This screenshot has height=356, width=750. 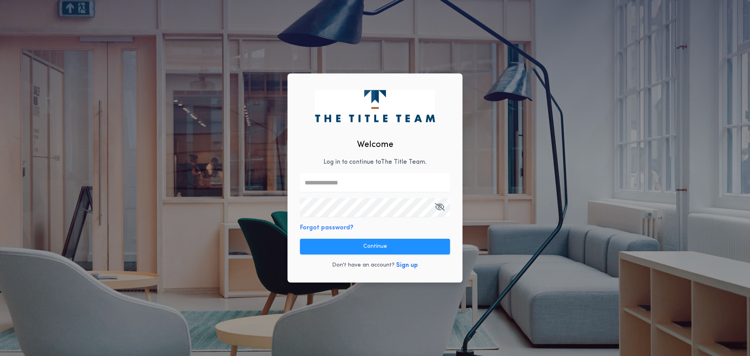 What do you see at coordinates (374, 106) in the screenshot?
I see `img: logo` at bounding box center [374, 106].